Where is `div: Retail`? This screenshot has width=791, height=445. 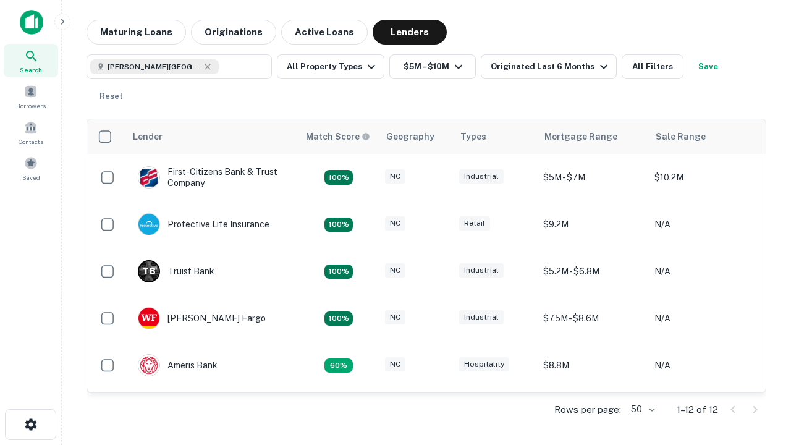 div: Retail is located at coordinates (475, 223).